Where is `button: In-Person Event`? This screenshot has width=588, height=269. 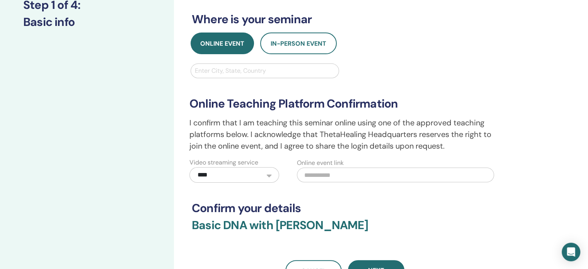 button: In-Person Event is located at coordinates (298, 43).